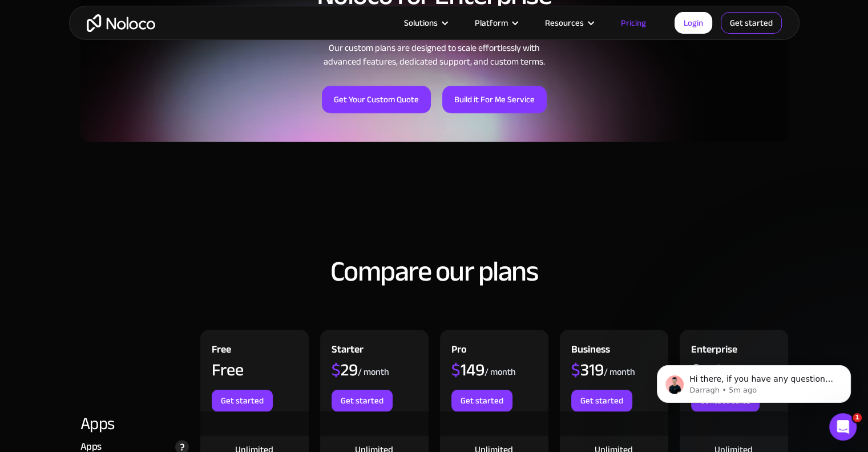  What do you see at coordinates (857, 417) in the screenshot?
I see `span: 1` at bounding box center [857, 417].